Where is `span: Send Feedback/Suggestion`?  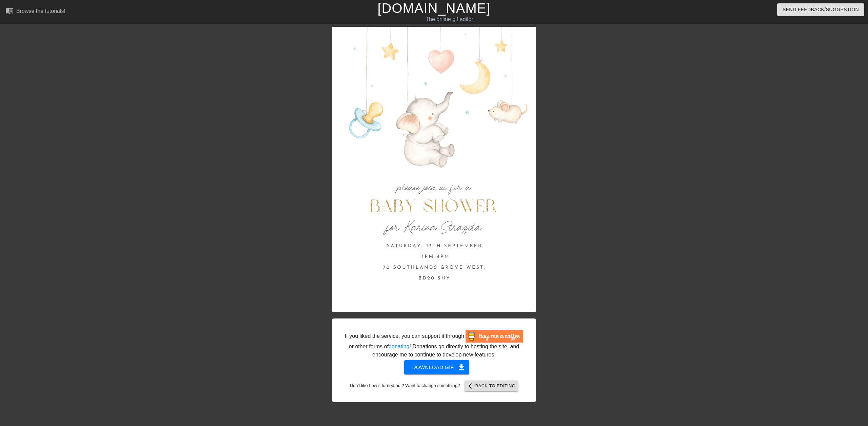 span: Send Feedback/Suggestion is located at coordinates (821, 9).